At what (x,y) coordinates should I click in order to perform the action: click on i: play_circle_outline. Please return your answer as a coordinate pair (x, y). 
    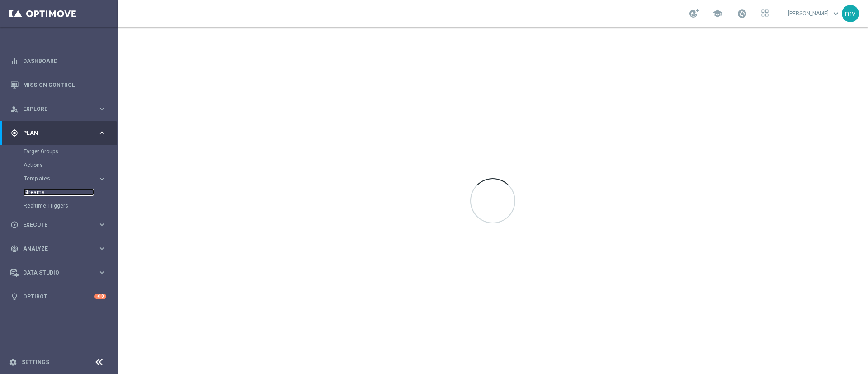
    Looking at the image, I should click on (15, 225).